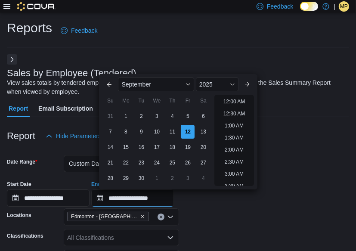 The width and height of the screenshot is (356, 251). Describe the element at coordinates (110, 116) in the screenshot. I see `div: day-31` at that location.